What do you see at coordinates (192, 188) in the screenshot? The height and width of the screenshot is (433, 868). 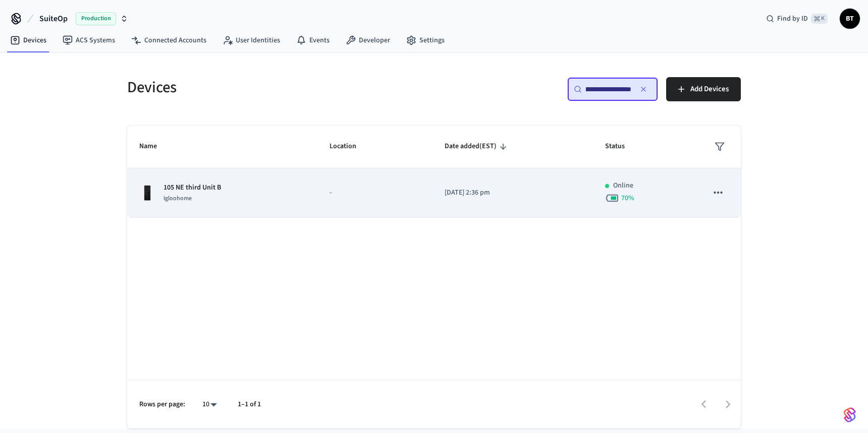 I see `p: 105 NE third Unit B` at bounding box center [192, 188].